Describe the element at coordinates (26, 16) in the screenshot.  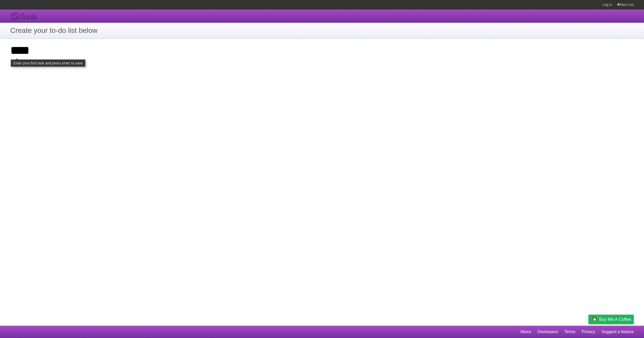
I see `div: Flask` at that location.